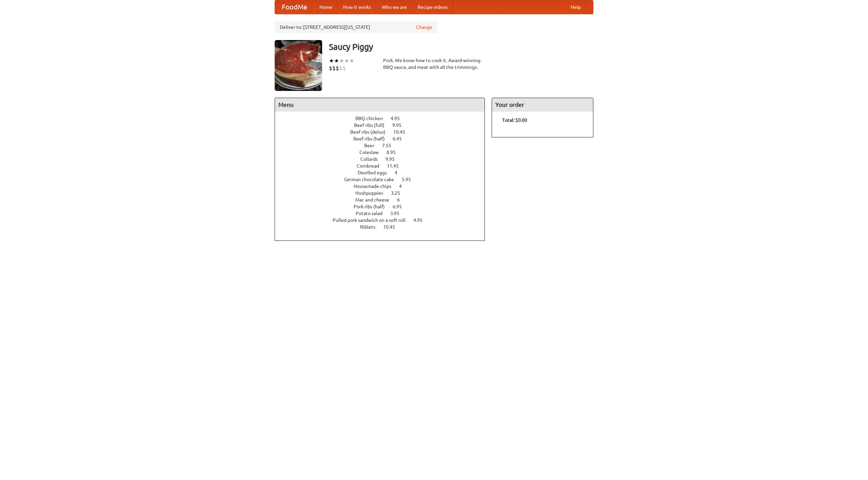 The width and height of the screenshot is (868, 480). Describe the element at coordinates (372, 214) in the screenshot. I see `span: Potato salad` at that location.